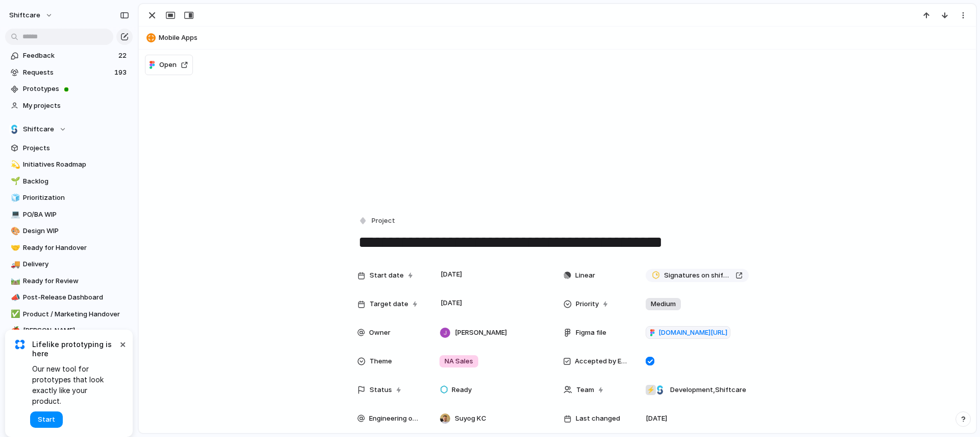  What do you see at coordinates (76, 89) in the screenshot?
I see `span: Prototypes` at bounding box center [76, 89].